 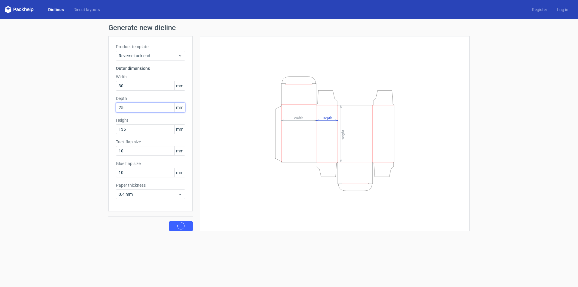 What do you see at coordinates (87, 10) in the screenshot?
I see `a: Diecut layouts` at bounding box center [87, 10].